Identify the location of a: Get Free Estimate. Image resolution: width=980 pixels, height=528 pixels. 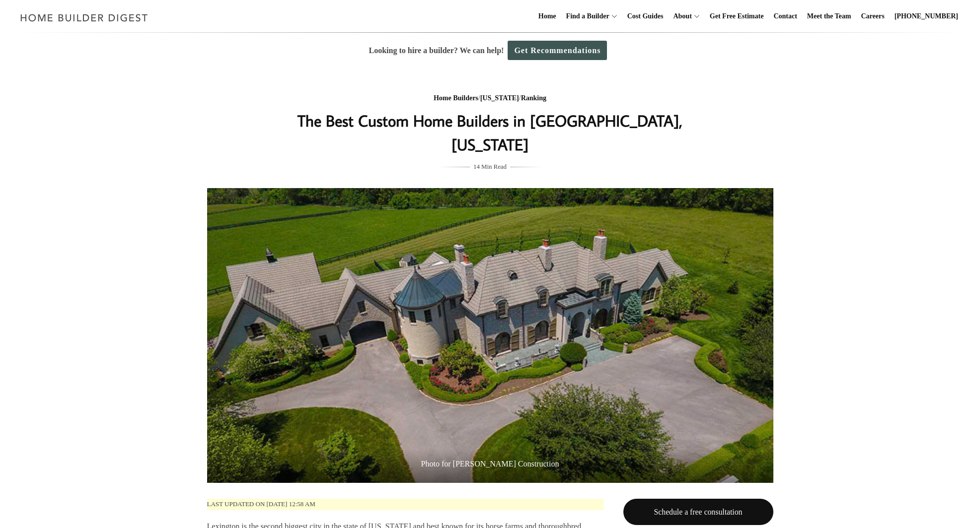
(737, 17).